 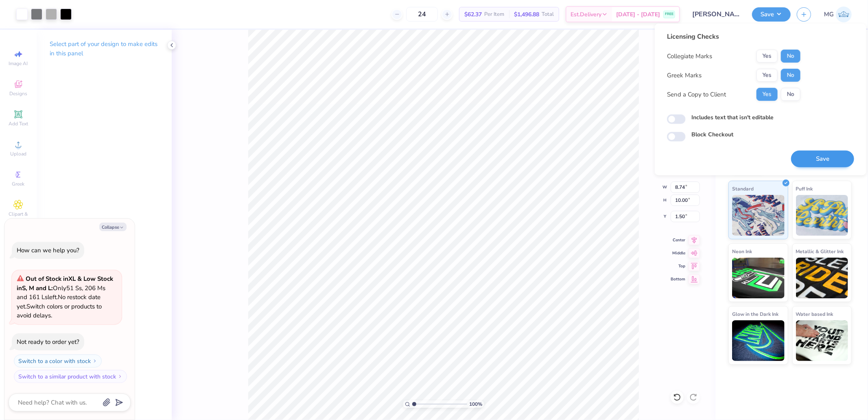 What do you see at coordinates (65, 283) in the screenshot?
I see `strong: & Low Stock in S, M and L :` at bounding box center [65, 283].